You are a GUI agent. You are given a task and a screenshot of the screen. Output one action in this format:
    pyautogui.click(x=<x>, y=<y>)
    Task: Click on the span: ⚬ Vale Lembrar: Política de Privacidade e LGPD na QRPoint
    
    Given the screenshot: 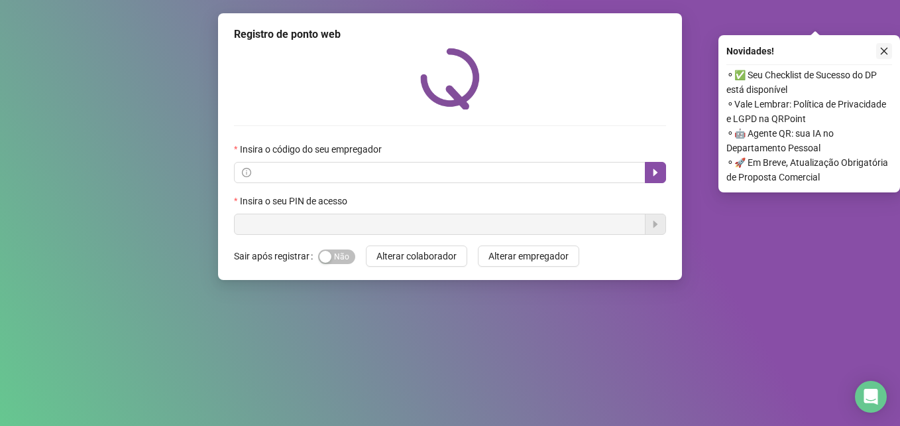 What is the action you would take?
    pyautogui.click(x=809, y=111)
    